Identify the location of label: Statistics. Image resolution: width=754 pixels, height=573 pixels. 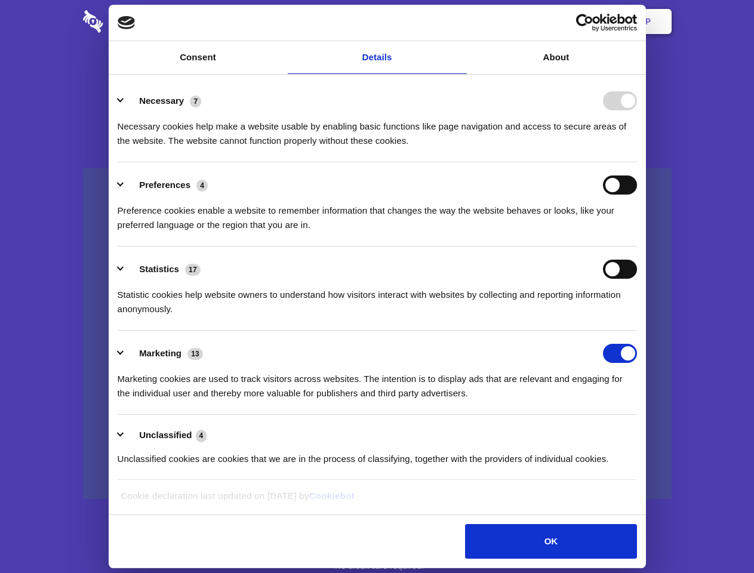
(159, 269).